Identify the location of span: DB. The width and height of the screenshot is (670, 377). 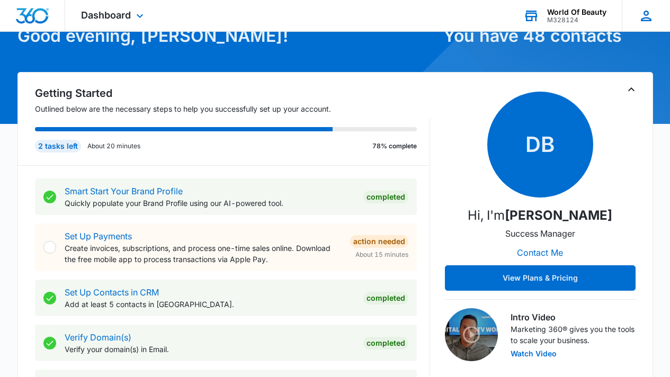
(540, 145).